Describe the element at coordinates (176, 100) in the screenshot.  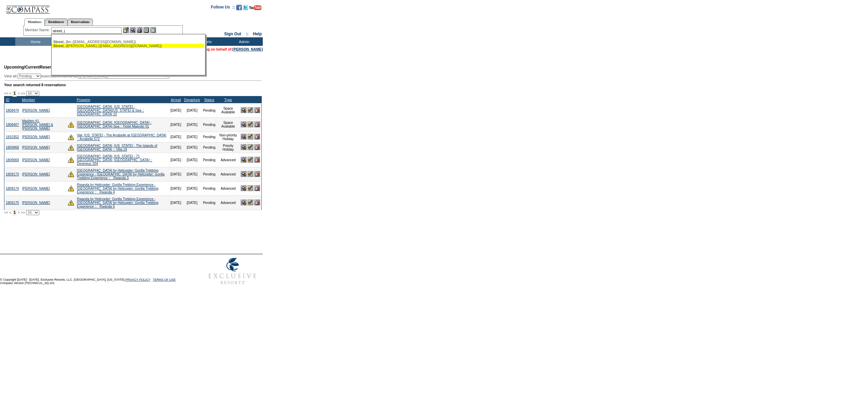
I see `a: Arrival` at that location.